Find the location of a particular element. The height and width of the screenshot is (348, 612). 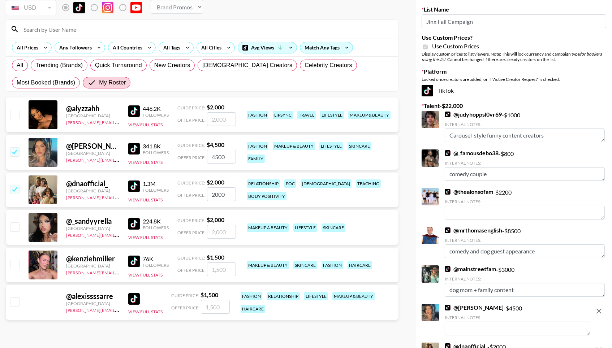

div: Locked once creators are added, or if "Active Creator Request" is checked. is located at coordinates (514, 79).